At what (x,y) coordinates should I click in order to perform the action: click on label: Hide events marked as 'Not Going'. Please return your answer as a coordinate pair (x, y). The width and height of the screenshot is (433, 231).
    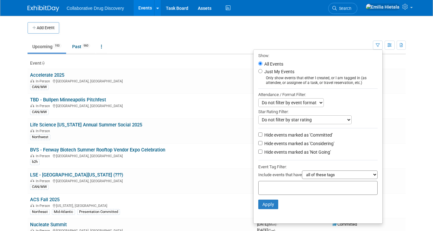
    Looking at the image, I should click on (297, 152).